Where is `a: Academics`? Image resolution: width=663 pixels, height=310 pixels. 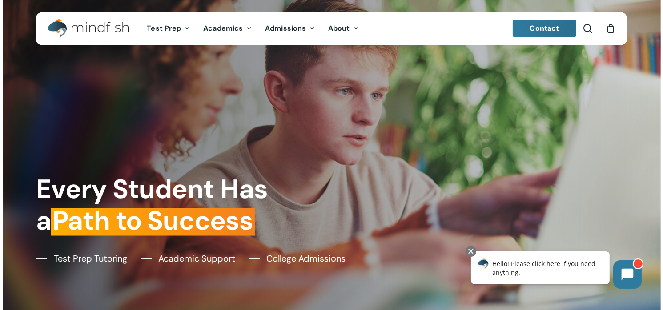 a: Academics is located at coordinates (227, 28).